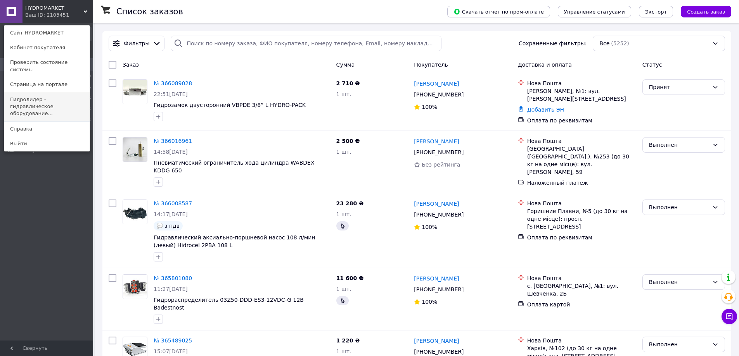  I want to click on span: 2 710 ₴, so click(348, 83).